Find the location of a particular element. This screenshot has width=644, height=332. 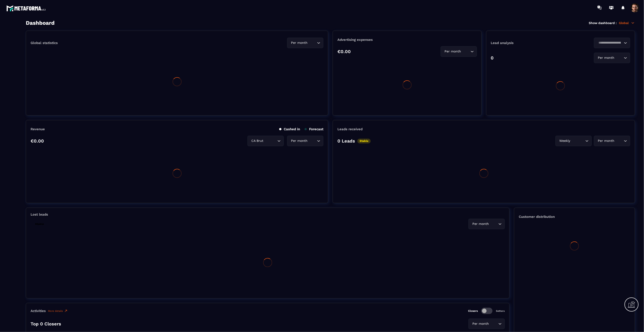

p: Advertising expenses is located at coordinates (407, 40).